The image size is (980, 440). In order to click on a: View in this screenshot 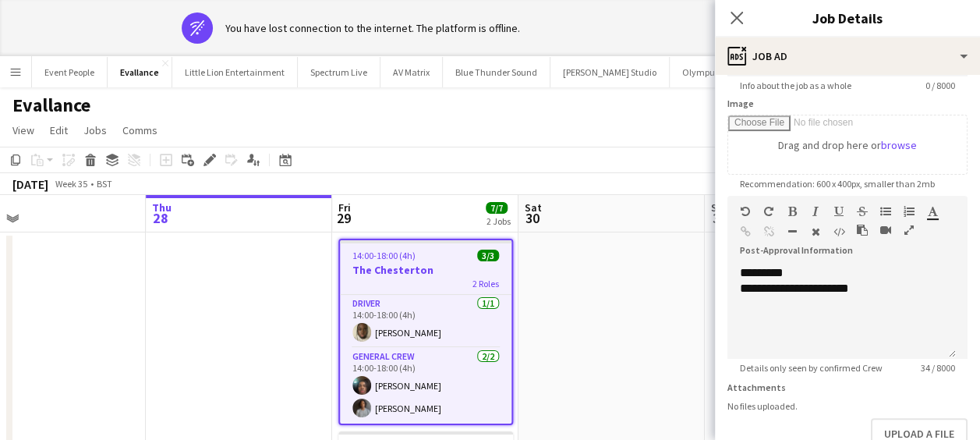, I will do `click(24, 130)`.